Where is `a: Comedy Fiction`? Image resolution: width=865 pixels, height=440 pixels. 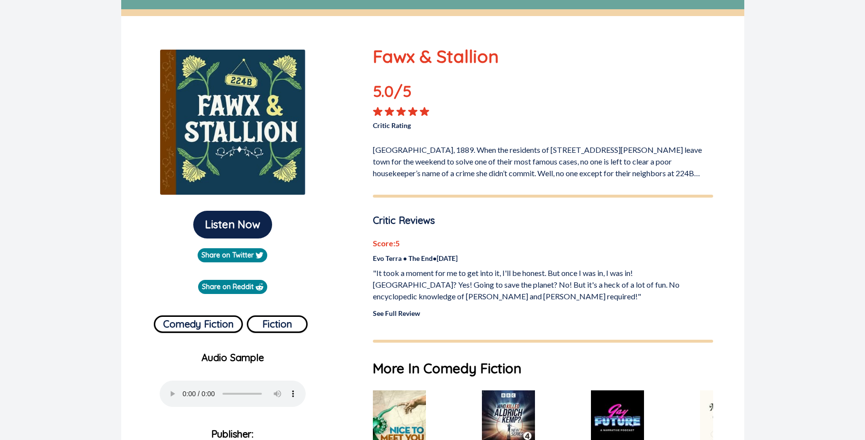
a: Comedy Fiction is located at coordinates (198, 322).